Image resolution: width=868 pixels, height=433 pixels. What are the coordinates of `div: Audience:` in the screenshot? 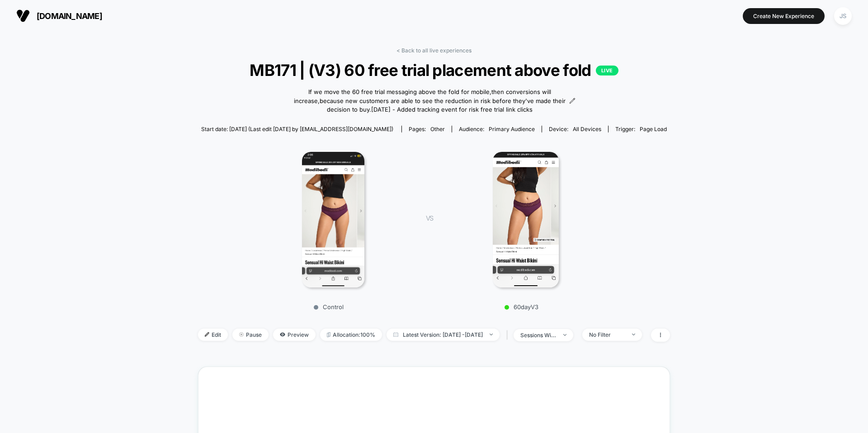 It's located at (497, 129).